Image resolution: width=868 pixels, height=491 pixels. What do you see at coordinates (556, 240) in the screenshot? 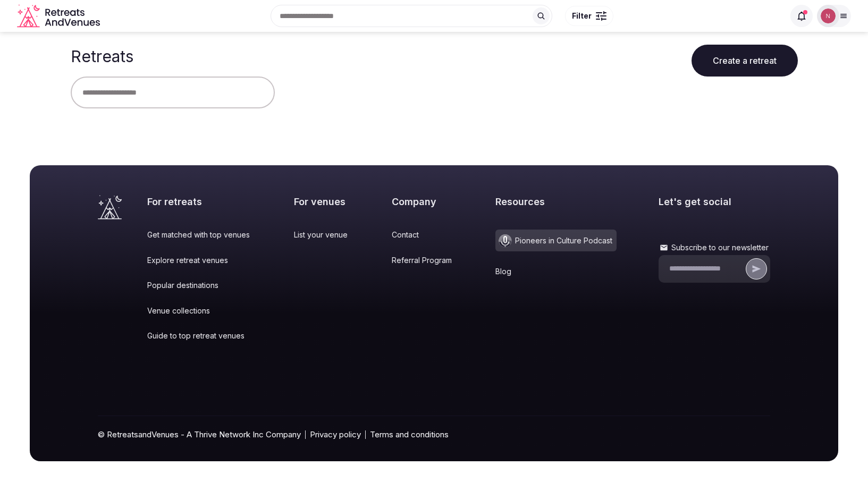
I see `a: Pioneers in Culture Podcast` at bounding box center [556, 240].